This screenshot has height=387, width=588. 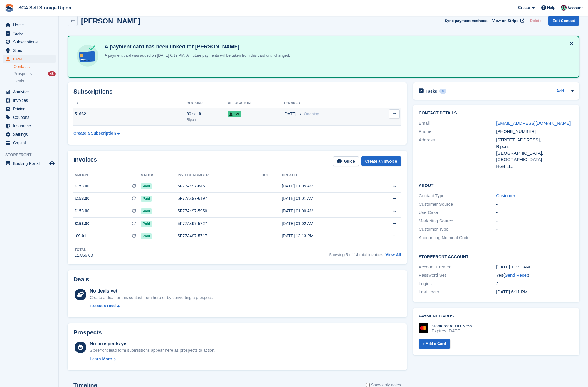 I want to click on button: Sync payment methods, so click(x=466, y=21).